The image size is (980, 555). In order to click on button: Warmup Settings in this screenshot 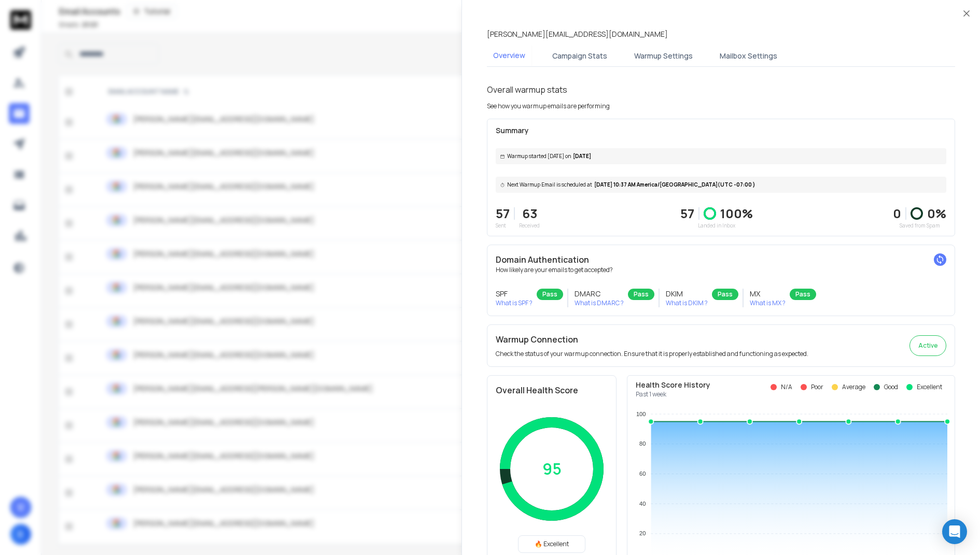, I will do `click(663, 56)`.